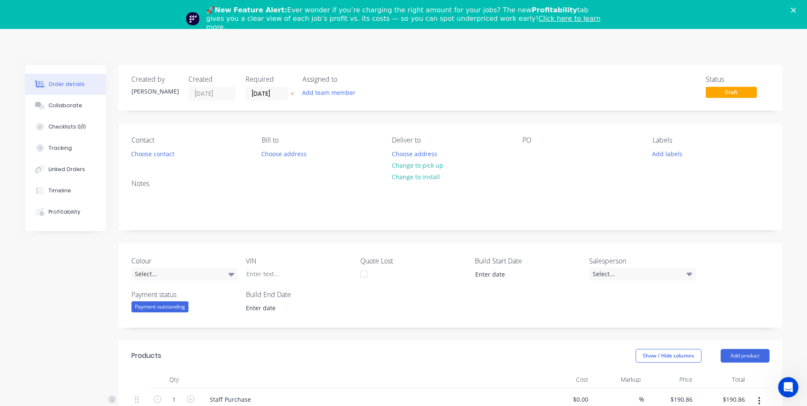 The height and width of the screenshot is (406, 807). Describe the element at coordinates (299, 295) in the screenshot. I see `label: Build End Date` at that location.